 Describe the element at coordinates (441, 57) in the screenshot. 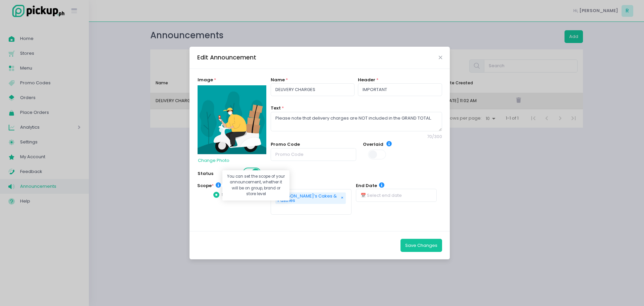

I see `button: Close` at that location.